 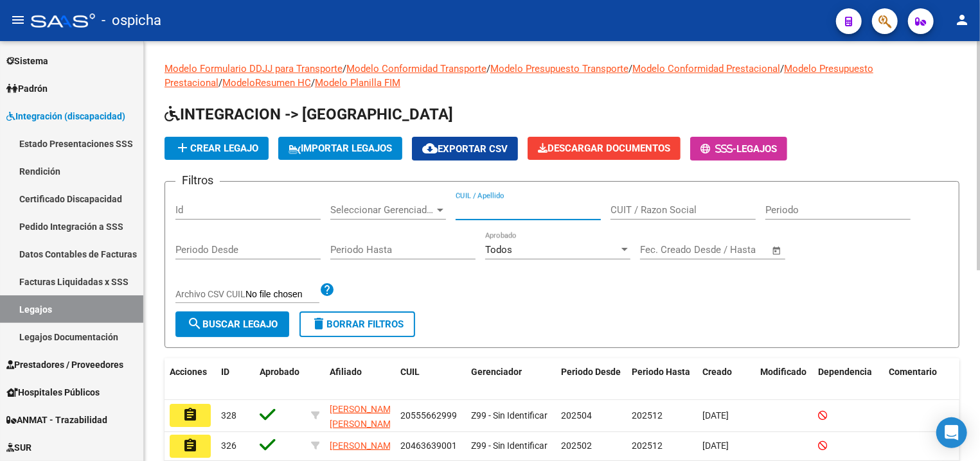 What do you see at coordinates (951, 433) in the screenshot?
I see `div: Open Intercom Messenger` at bounding box center [951, 433].